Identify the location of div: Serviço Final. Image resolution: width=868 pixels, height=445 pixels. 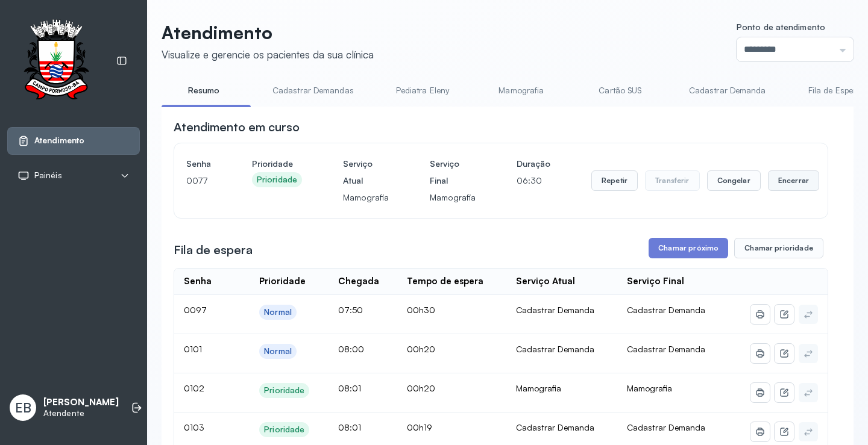
(655, 282).